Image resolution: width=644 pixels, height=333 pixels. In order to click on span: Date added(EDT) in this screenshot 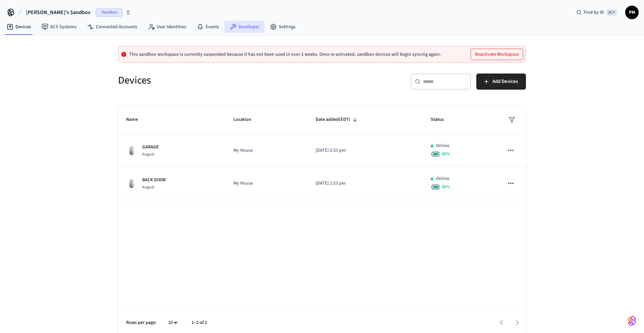, I will do `click(337, 119)`.